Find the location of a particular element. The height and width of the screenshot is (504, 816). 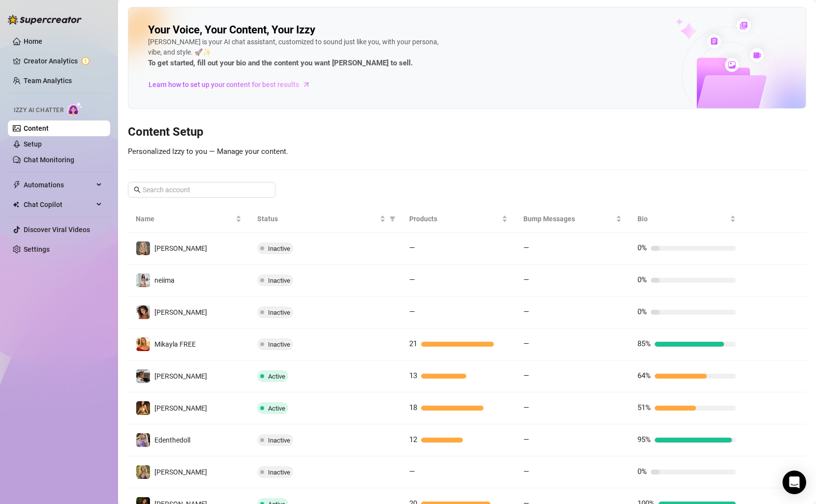

img: AI Chatter is located at coordinates (75, 109).